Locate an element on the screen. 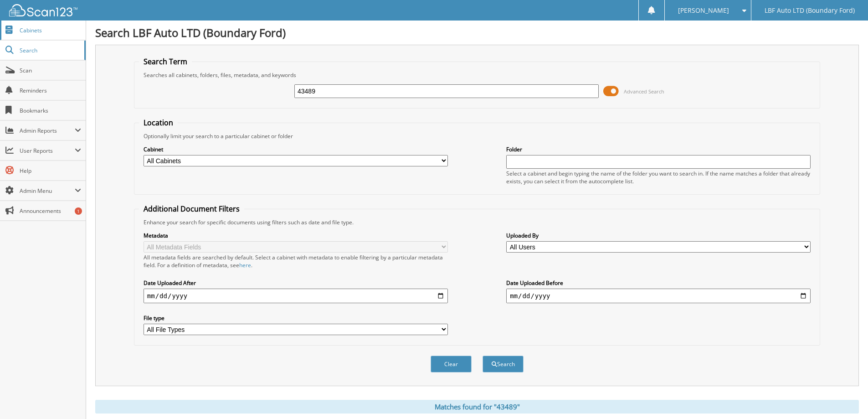  span: User Reports is located at coordinates (47, 150).